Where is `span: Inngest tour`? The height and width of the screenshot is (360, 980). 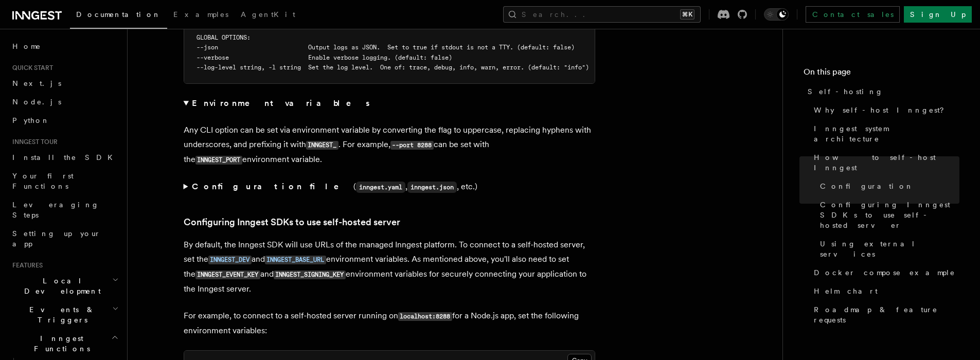 span: Inngest tour is located at coordinates (33, 142).